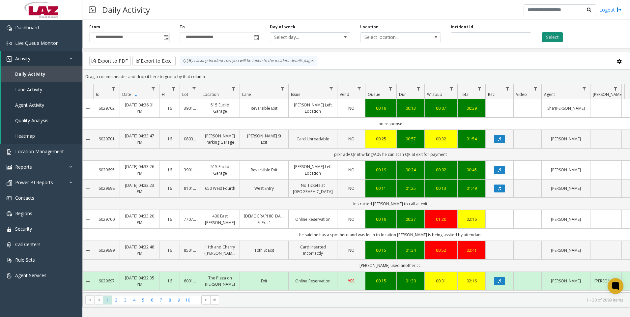  I want to click on a: 01:49, so click(471, 188).